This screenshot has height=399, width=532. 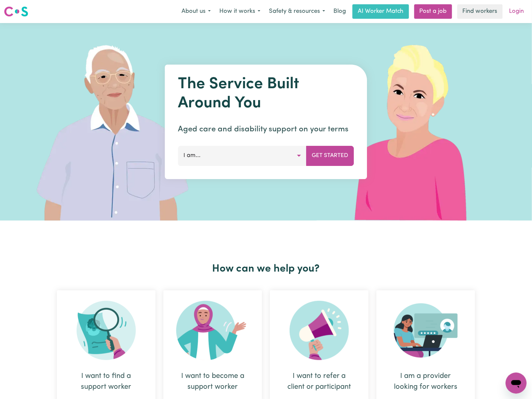 What do you see at coordinates (381, 11) in the screenshot?
I see `a: AI Worker Match` at bounding box center [381, 11].